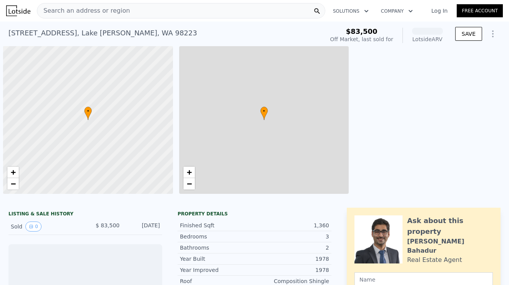 Image resolution: width=509 pixels, height=285 pixels. I want to click on span: $ 83,500, so click(108, 225).